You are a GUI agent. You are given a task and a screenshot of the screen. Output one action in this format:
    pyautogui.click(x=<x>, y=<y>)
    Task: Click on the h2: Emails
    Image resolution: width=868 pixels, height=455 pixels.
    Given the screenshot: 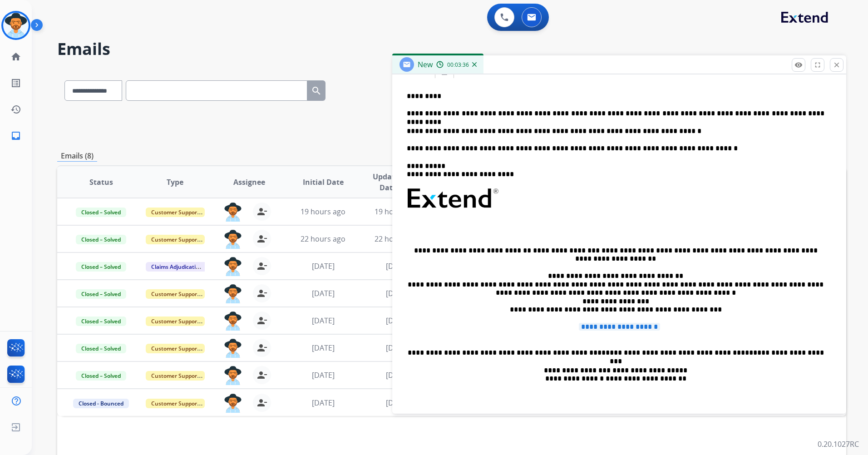 What is the action you would take?
    pyautogui.click(x=452, y=49)
    